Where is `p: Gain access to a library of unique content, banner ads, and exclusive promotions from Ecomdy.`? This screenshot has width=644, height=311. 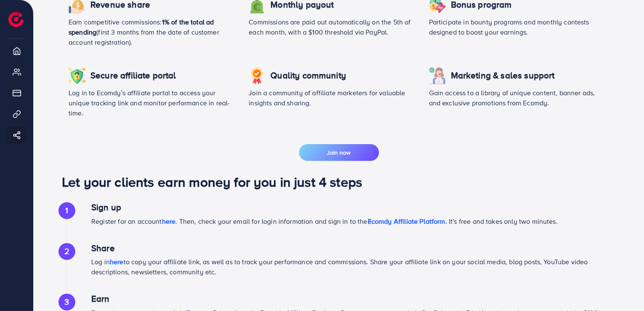 p: Gain access to a library of unique content, banner ads, and exclusive promotions from Ecomdy. is located at coordinates (512, 98).